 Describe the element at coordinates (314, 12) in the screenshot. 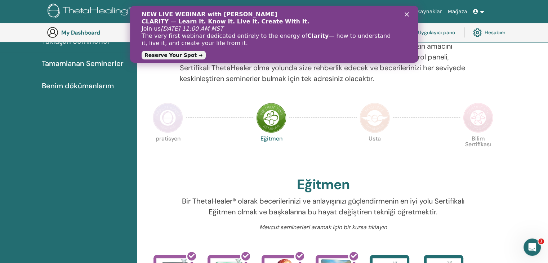

I see `a: Kurslar ve Seminerler` at that location.